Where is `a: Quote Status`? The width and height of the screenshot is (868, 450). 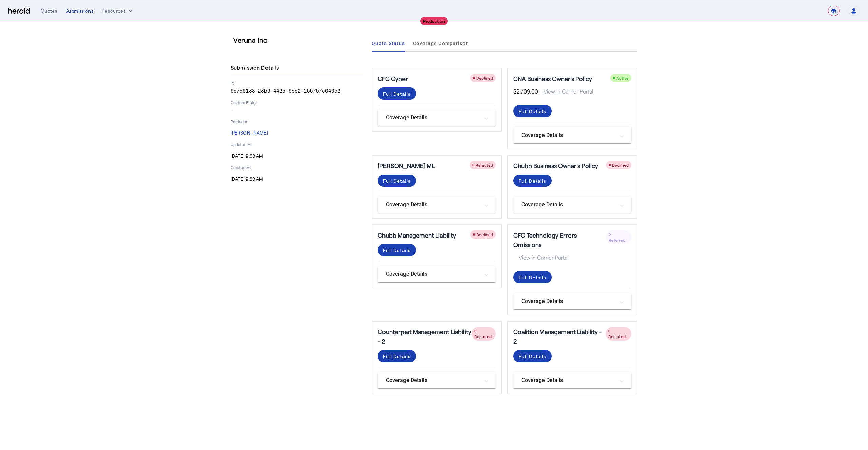
a: Quote Status is located at coordinates (388, 43).